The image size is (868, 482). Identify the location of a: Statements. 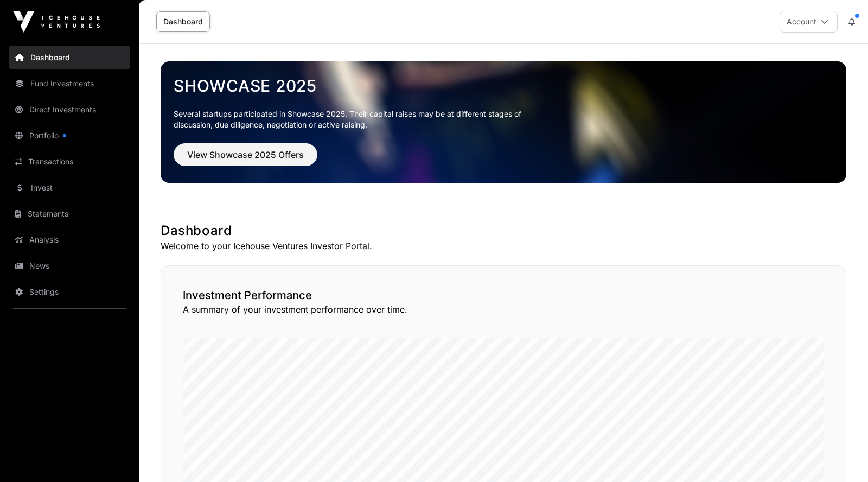
(69, 214).